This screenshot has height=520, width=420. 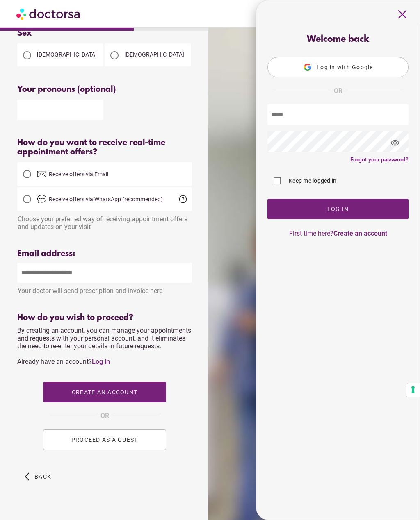 What do you see at coordinates (344, 67) in the screenshot?
I see `span: Log in with Google` at bounding box center [344, 67].